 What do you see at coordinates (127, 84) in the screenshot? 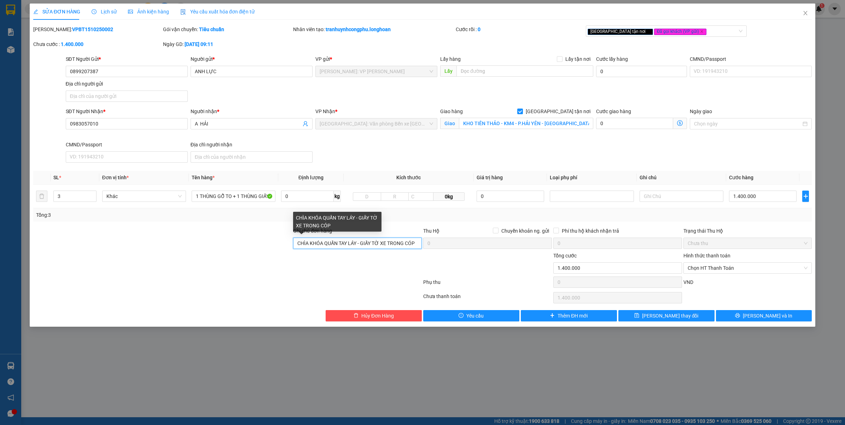
I see `div: Địa chỉ người gửi` at bounding box center [127, 84].